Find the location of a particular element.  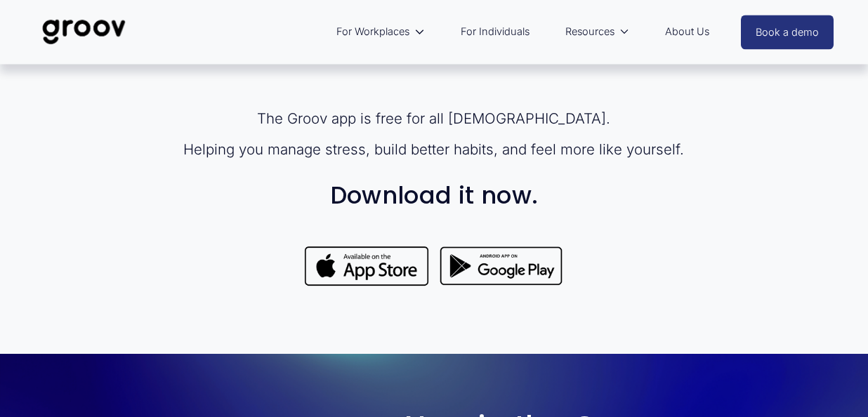

a: About Us is located at coordinates (687, 32).